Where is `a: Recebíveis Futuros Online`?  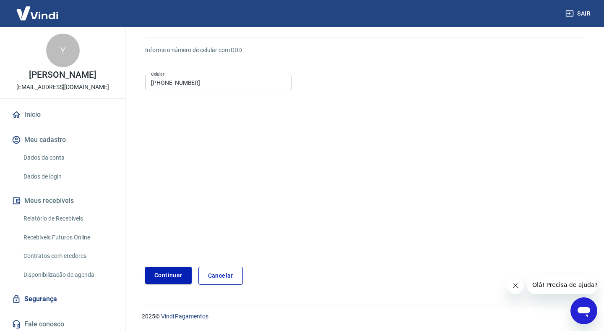
a: Recebíveis Futuros Online is located at coordinates (68, 237).